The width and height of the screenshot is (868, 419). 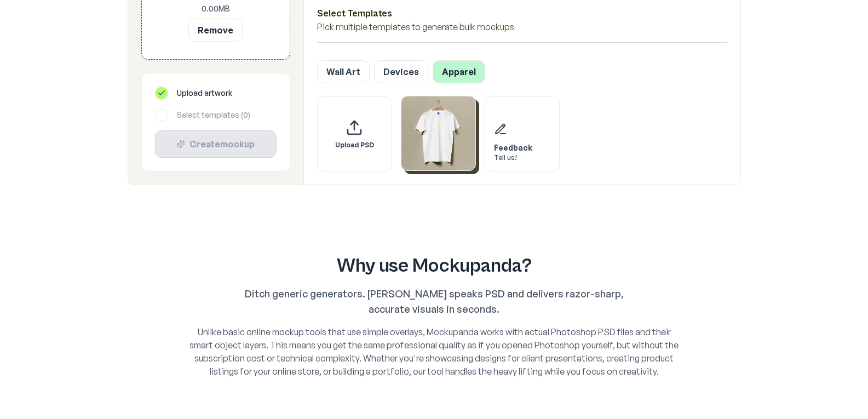 I want to click on div: Tell us!, so click(x=513, y=158).